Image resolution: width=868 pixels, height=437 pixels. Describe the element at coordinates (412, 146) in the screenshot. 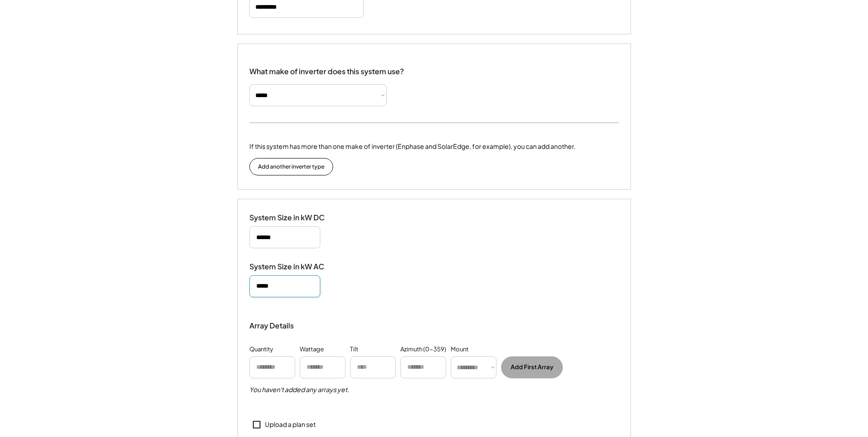

I see `div: If this system has more than one make of inverter (Enphase and SolarEdge, for example), you can a...` at that location.